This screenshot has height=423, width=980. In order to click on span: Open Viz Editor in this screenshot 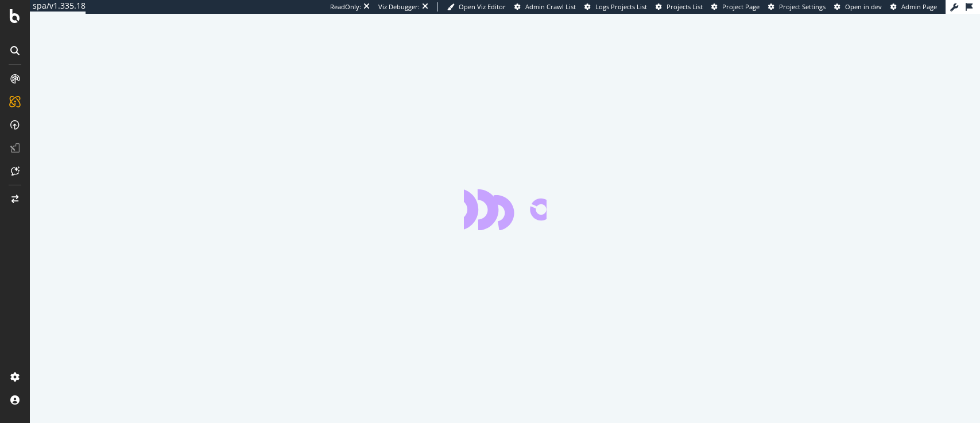, I will do `click(483, 6)`.